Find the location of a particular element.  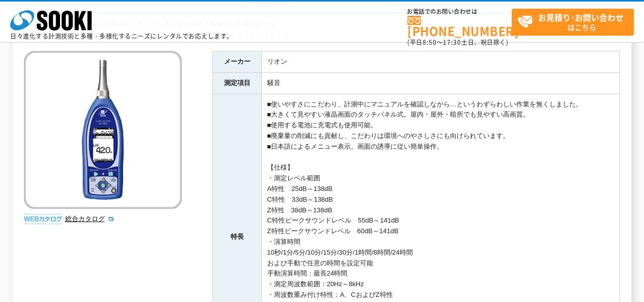

th: メーカー is located at coordinates (237, 61).